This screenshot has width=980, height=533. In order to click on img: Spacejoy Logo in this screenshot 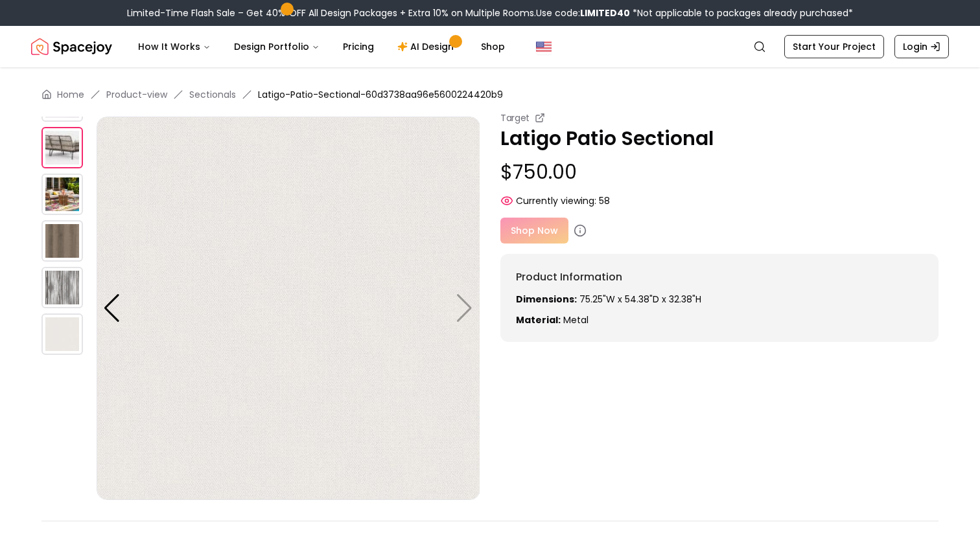, I will do `click(71, 46)`.